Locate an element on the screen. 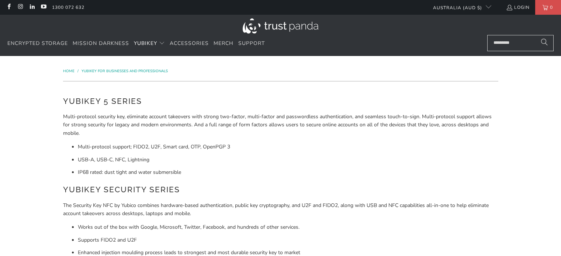  nav: Translation missing: en.navigation.header.main_nav is located at coordinates (136, 43).